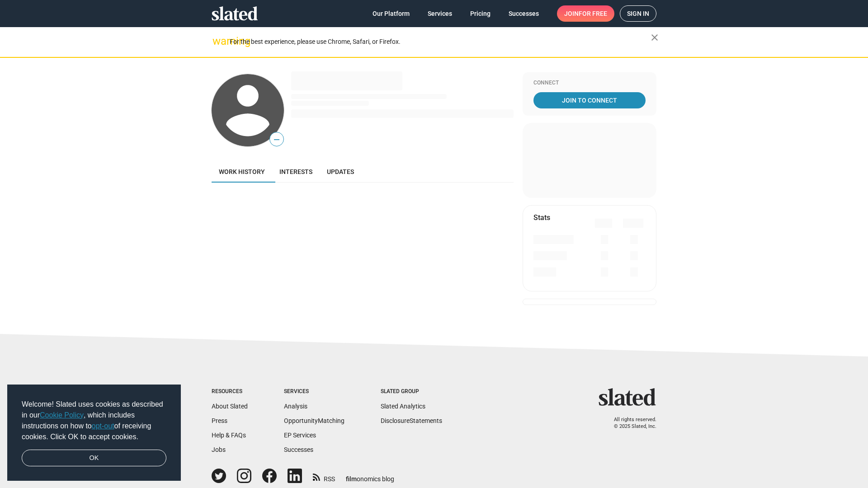  What do you see at coordinates (440, 14) in the screenshot?
I see `a: Services` at bounding box center [440, 14].